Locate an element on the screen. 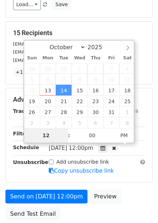 The image size is (158, 223). span: Wed is located at coordinates (80, 58).